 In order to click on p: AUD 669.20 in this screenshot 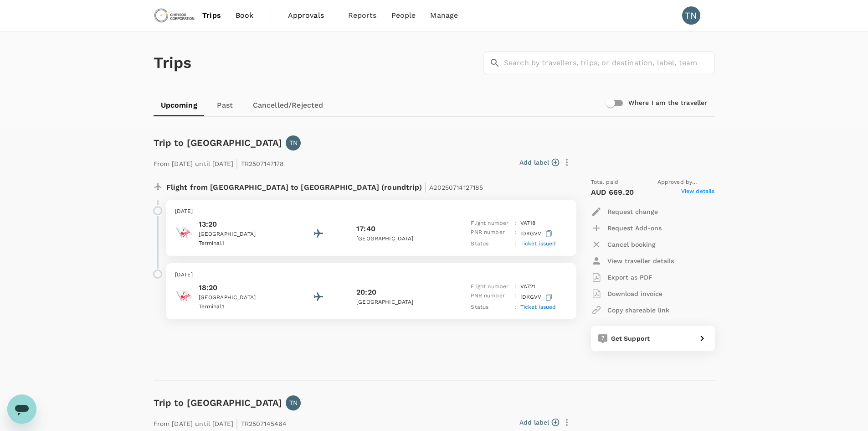, I will do `click(612, 192)`.